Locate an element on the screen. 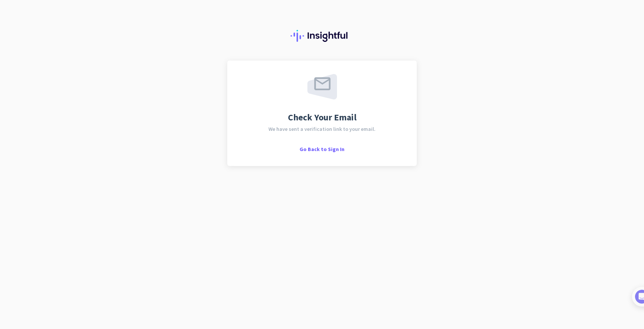 This screenshot has width=644, height=329. span: We have sent a verification link to your email. is located at coordinates (322, 129).